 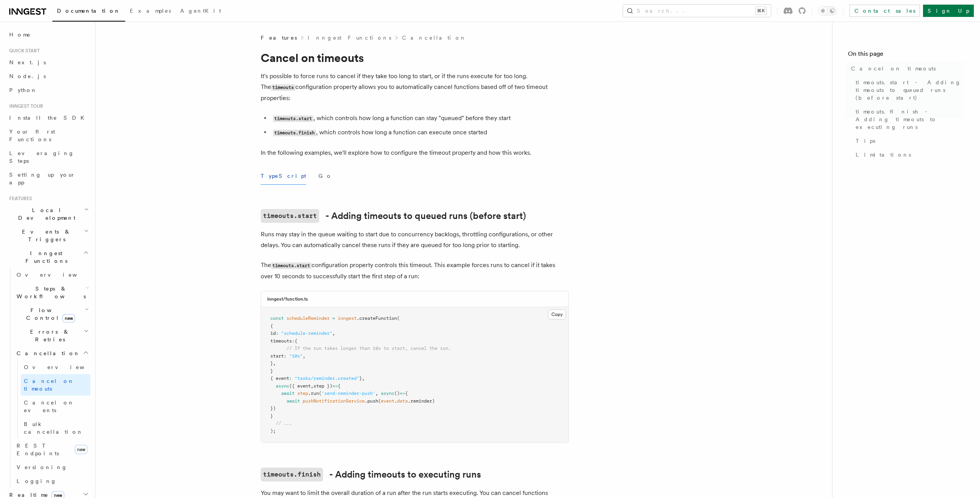 I want to click on a: Logging, so click(x=52, y=481).